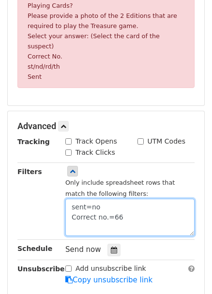  I want to click on strong: Unsubscribe, so click(41, 269).